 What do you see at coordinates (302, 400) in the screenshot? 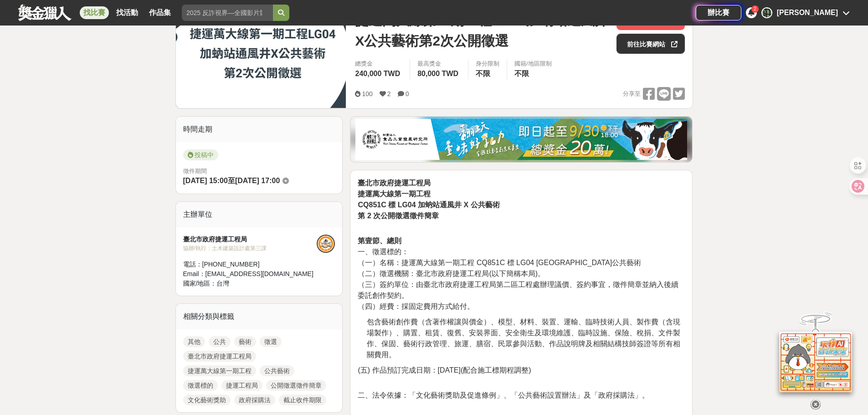
I see `a: 截止收件期限` at bounding box center [302, 400].